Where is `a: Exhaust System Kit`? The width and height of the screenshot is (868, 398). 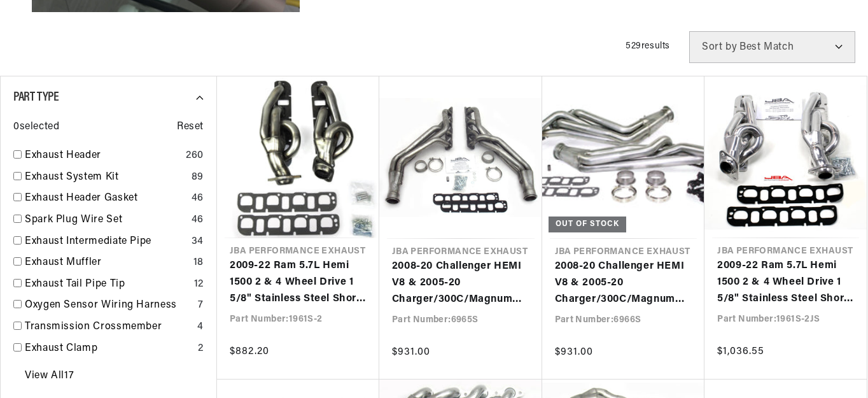 a: Exhaust System Kit is located at coordinates (106, 178).